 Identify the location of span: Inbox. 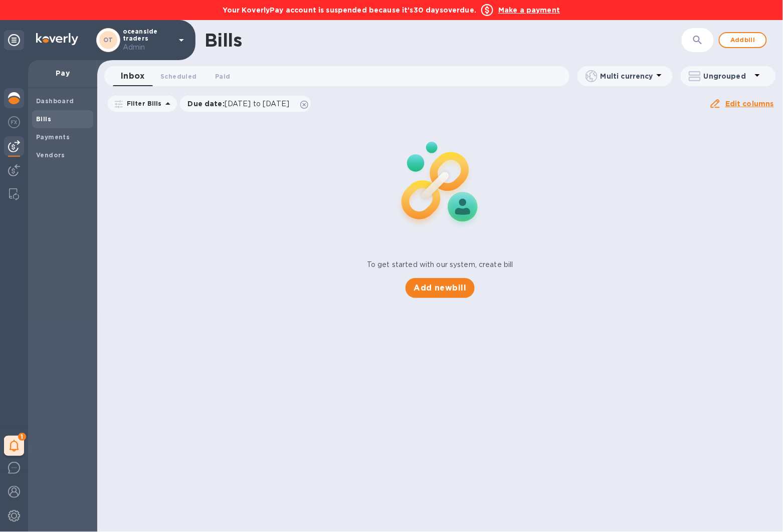
(132, 76).